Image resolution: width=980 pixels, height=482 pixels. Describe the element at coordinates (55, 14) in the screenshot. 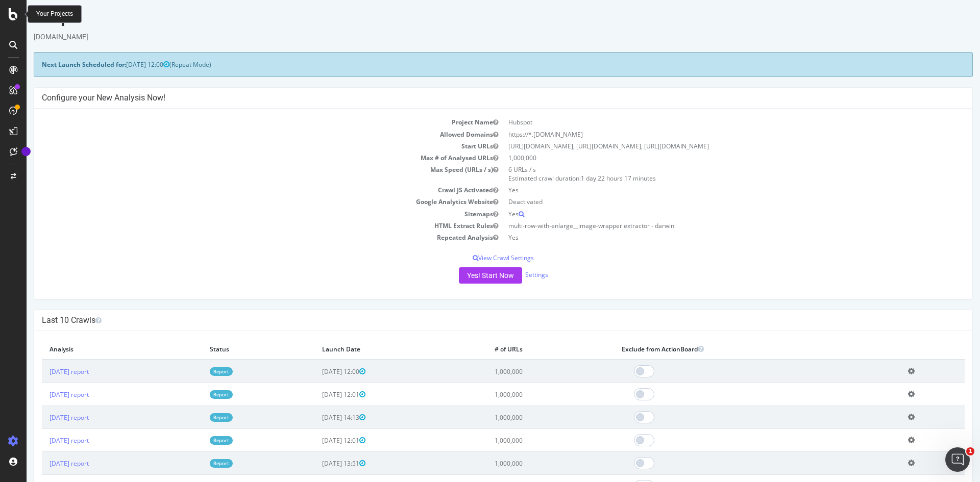

I see `div: Your Projects` at that location.